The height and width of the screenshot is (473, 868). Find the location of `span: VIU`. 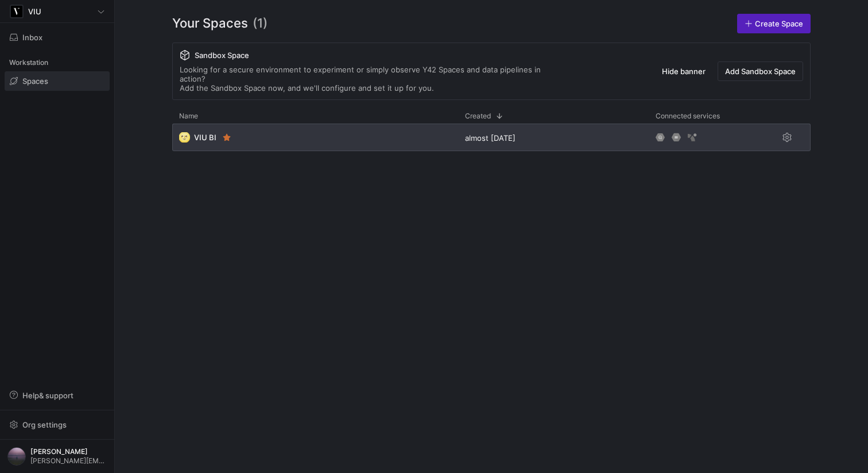

span: VIU is located at coordinates (34, 11).